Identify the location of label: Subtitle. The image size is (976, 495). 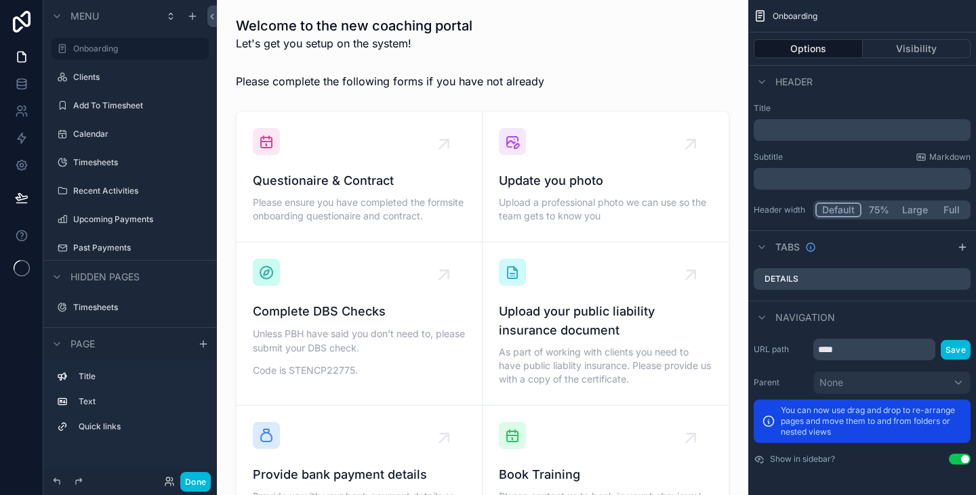
(768, 157).